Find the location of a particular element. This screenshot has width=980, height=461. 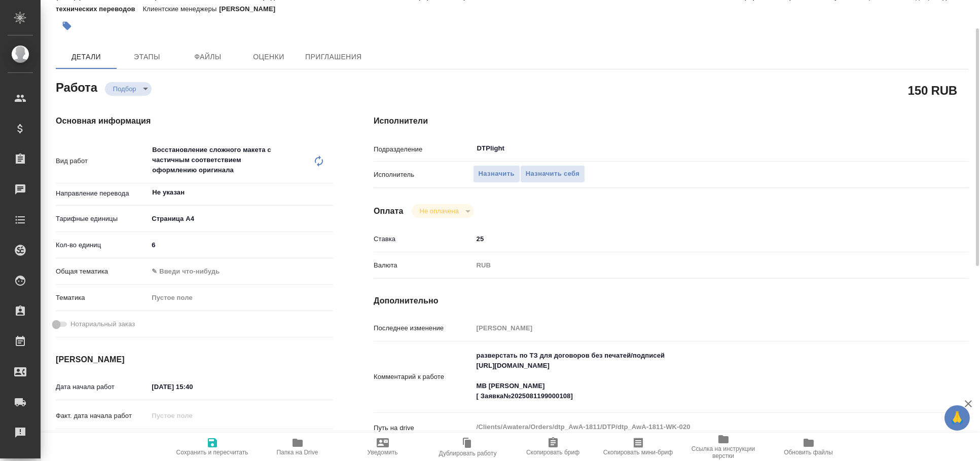

span: Папка на Drive is located at coordinates (298, 453).